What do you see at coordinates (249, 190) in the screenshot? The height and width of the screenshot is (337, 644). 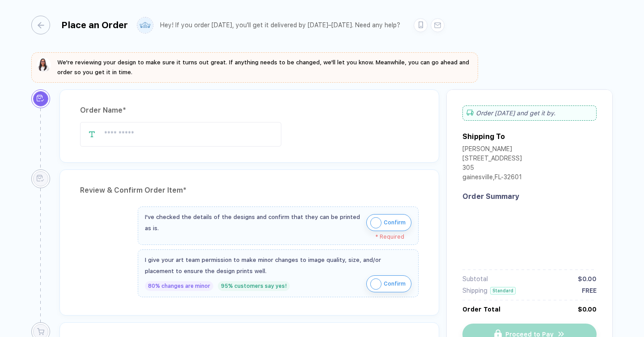 I see `div: Review & Confirm Order Item` at bounding box center [249, 190].